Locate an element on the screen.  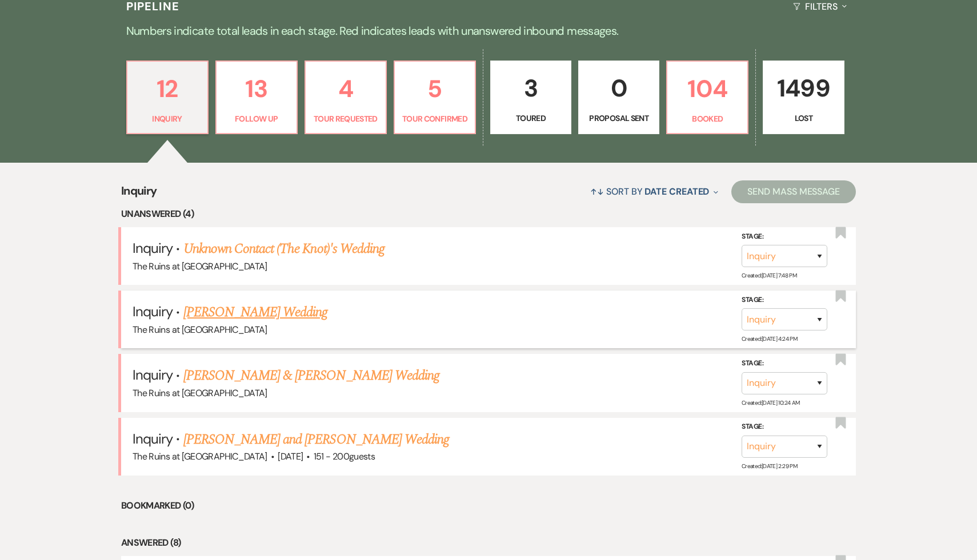
a: 1499Lost is located at coordinates (803, 98).